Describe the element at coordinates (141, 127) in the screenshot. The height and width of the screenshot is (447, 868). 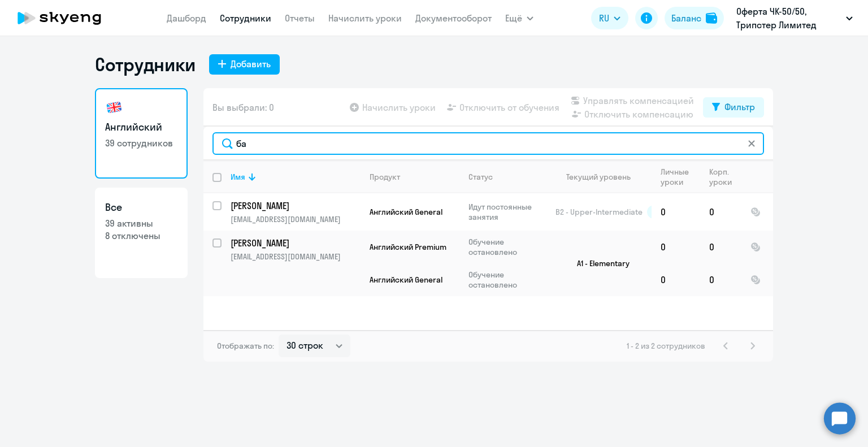
I see `h3: Английский` at that location.